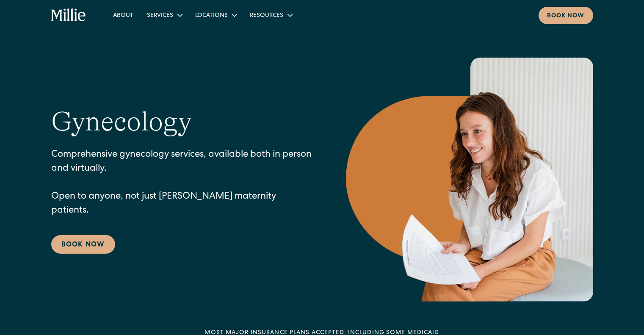 The height and width of the screenshot is (335, 644). I want to click on a: About, so click(123, 15).